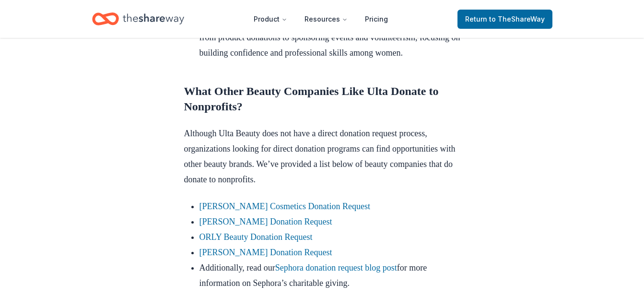 The width and height of the screenshot is (644, 308). I want to click on span: to TheShareWay, so click(517, 19).